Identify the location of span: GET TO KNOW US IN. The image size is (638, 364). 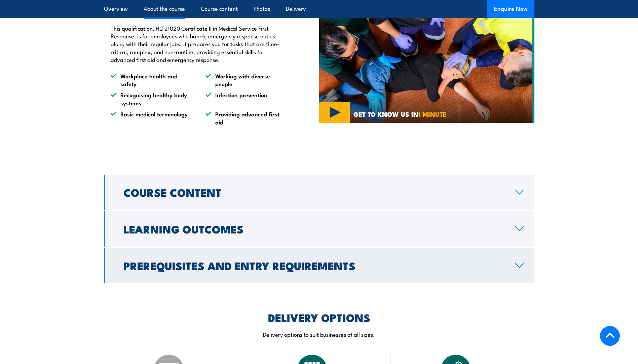
(400, 114).